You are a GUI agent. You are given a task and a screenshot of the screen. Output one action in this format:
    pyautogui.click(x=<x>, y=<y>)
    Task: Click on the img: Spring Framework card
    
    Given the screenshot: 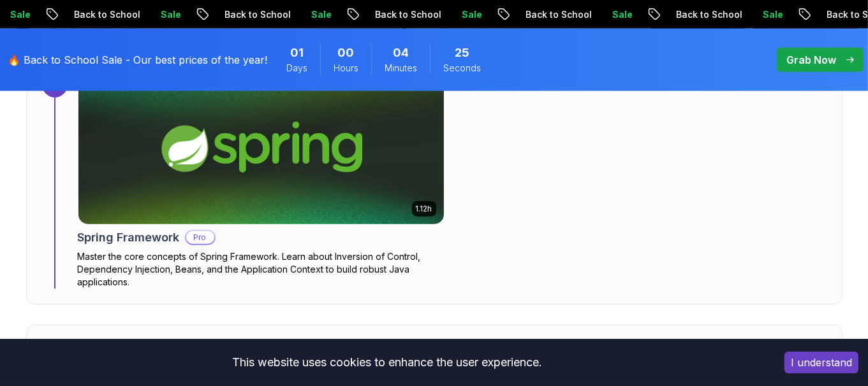 What is the action you would take?
    pyautogui.click(x=261, y=148)
    